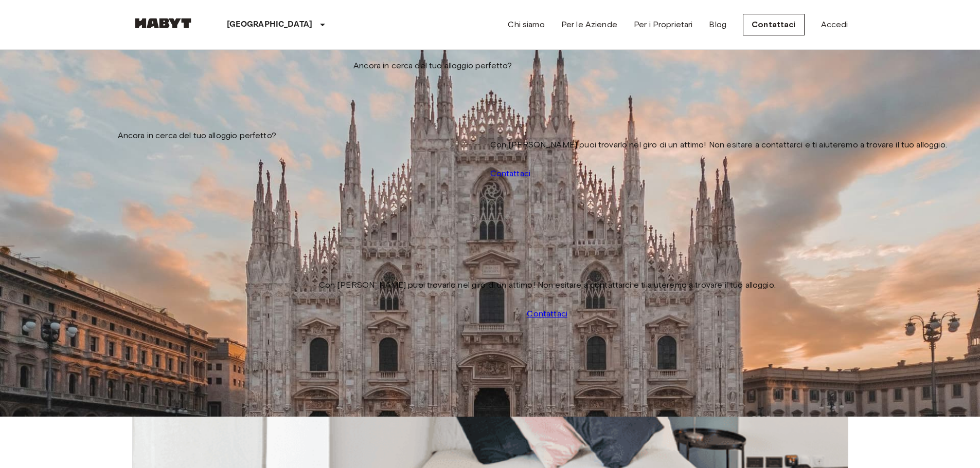  What do you see at coordinates (589, 24) in the screenshot?
I see `a: Per le Aziende` at bounding box center [589, 24].